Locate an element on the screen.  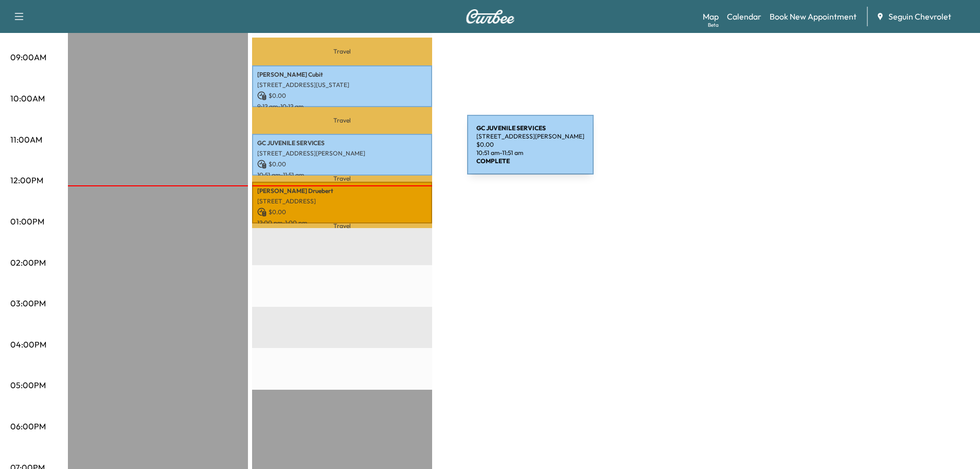
p: 9:12 am - 10:12 am is located at coordinates (342, 107).